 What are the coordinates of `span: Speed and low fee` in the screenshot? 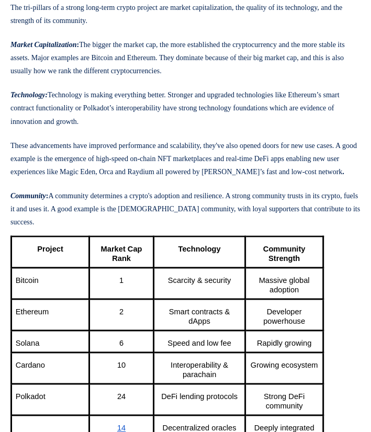 It's located at (199, 343).